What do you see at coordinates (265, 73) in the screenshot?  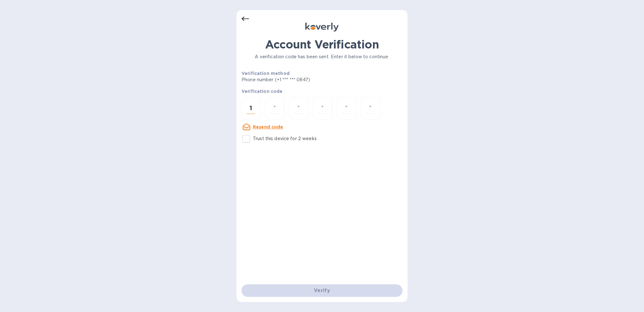 I see `b: Verification method` at bounding box center [265, 73].